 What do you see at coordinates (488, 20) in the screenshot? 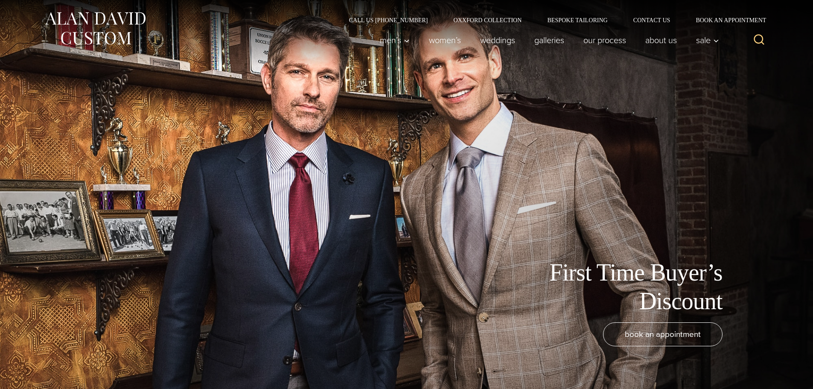
I see `a: Oxxford Collection` at bounding box center [488, 20].